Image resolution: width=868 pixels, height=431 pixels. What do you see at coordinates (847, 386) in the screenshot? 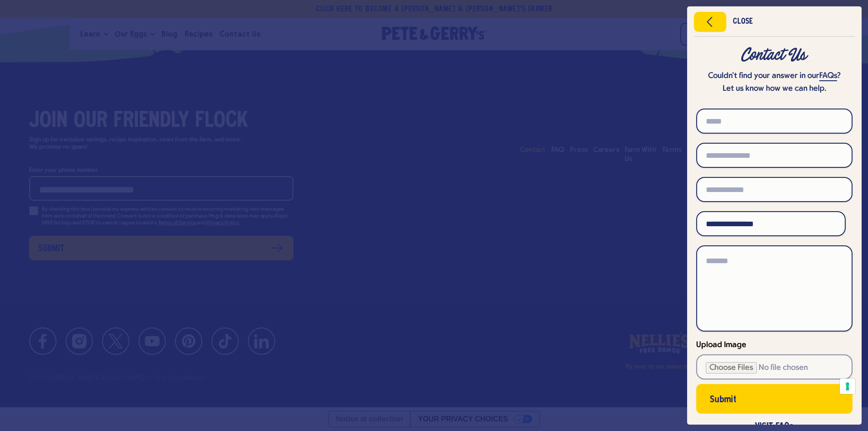
I see `button: Your consent preferences for tracking technologies` at bounding box center [847, 386].